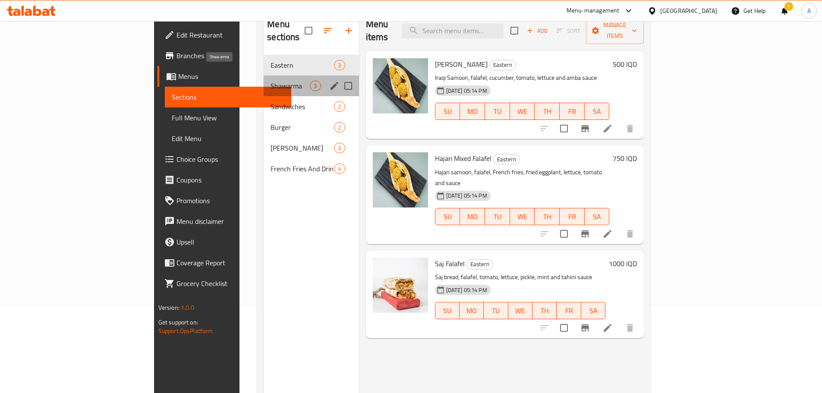 The image size is (822, 393). Describe the element at coordinates (311, 65) in the screenshot. I see `div: Eastern3` at that location.